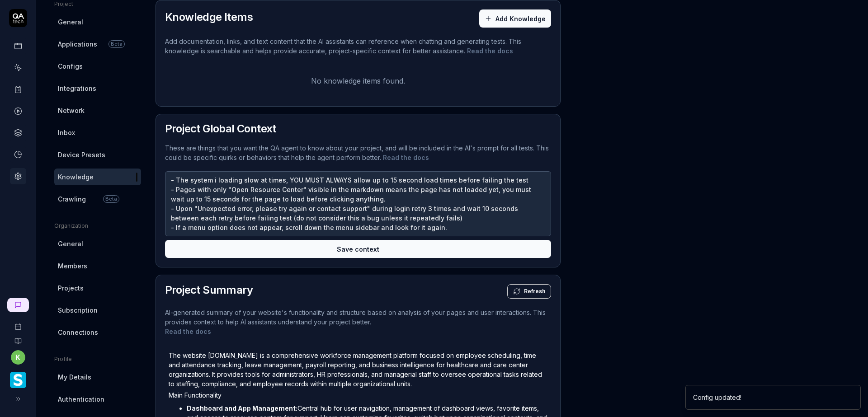 The image size is (868, 417). Describe the element at coordinates (242, 408) in the screenshot. I see `strong: Dashboard and App Management:` at that location.